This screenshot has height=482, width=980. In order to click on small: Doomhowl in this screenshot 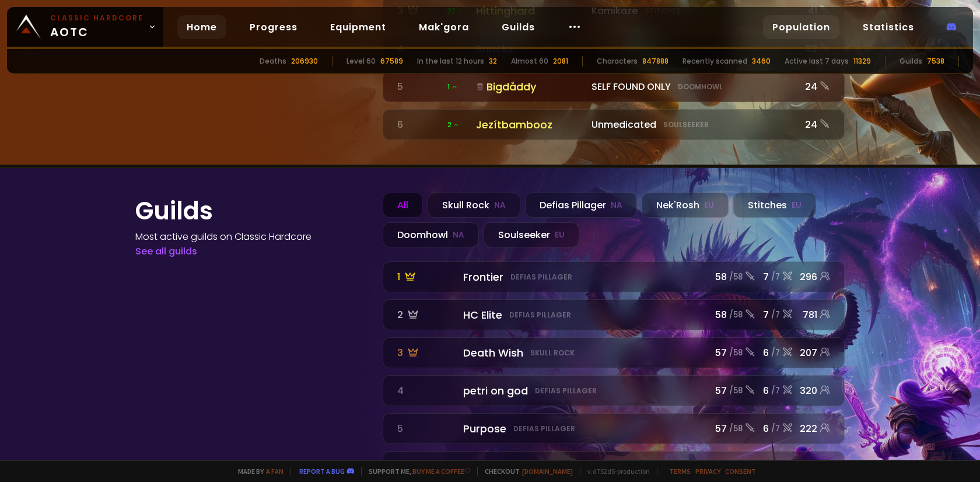, I will do `click(700, 87)`.